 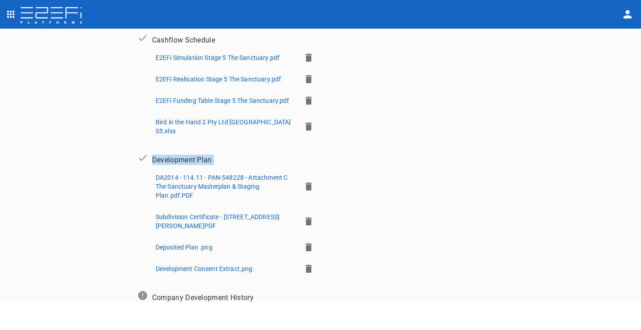 What do you see at coordinates (222, 101) in the screenshot?
I see `button: E2EFi Funding Table Stage 5 The Sanctuary.pdf` at bounding box center [222, 101].